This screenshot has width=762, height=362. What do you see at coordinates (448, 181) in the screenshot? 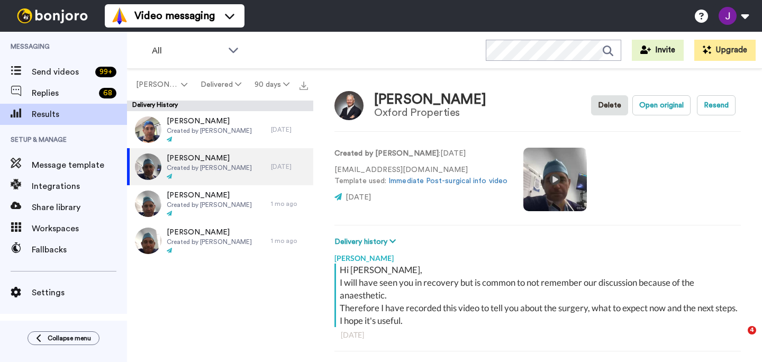
I see `a: Immediate Post-surgical info video` at bounding box center [448, 181].